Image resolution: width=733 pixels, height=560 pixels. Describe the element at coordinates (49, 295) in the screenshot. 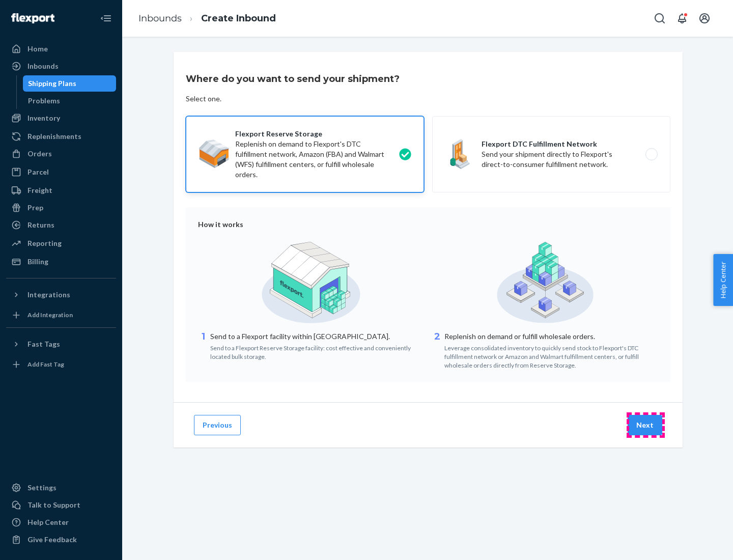

I see `div: Integrations` at that location.